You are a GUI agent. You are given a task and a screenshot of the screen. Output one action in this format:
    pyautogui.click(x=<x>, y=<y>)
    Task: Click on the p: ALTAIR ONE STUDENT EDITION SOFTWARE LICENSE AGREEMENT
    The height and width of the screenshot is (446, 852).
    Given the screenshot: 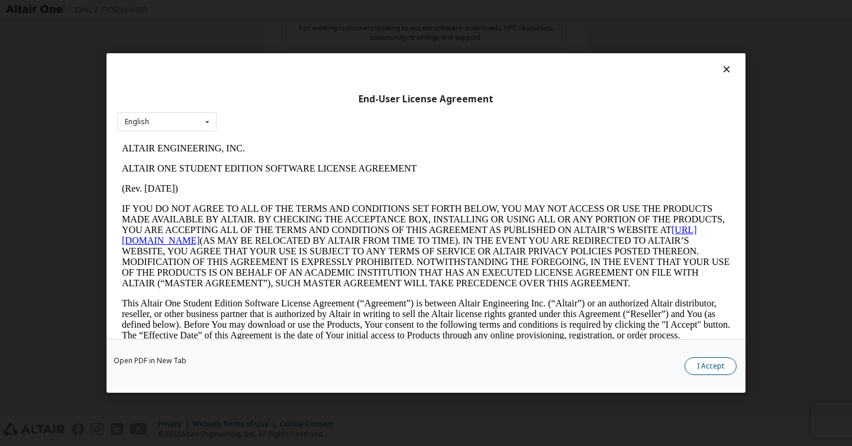 What is the action you would take?
    pyautogui.click(x=309, y=30)
    